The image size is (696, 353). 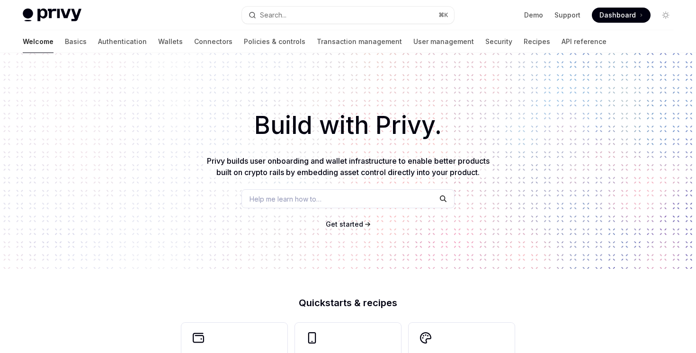 I want to click on a: Dashboard, so click(x=621, y=15).